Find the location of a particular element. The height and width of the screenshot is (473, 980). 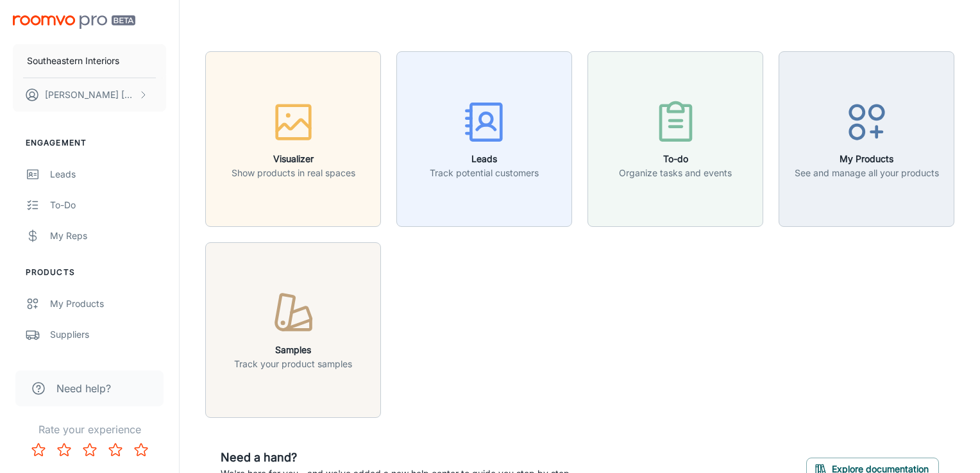

h6: Samples is located at coordinates (293, 350).